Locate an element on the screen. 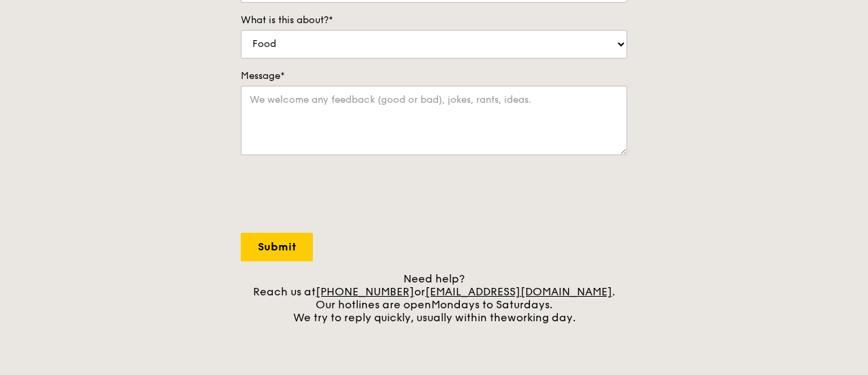 The image size is (868, 375). label: Message* is located at coordinates (434, 76).